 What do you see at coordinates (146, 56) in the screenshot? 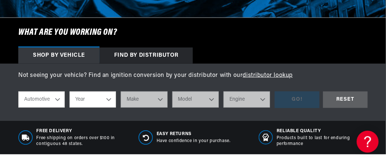
I see `div: Find by Distributor` at bounding box center [146, 56].